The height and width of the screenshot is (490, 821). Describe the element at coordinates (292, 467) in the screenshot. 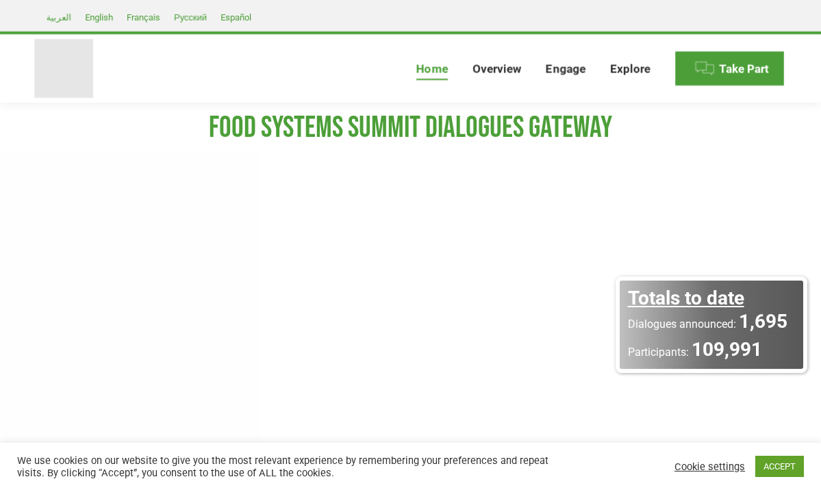

I see `div: We use cookies on our website to give you the most relevant experience by remembering your prefer...` at that location.